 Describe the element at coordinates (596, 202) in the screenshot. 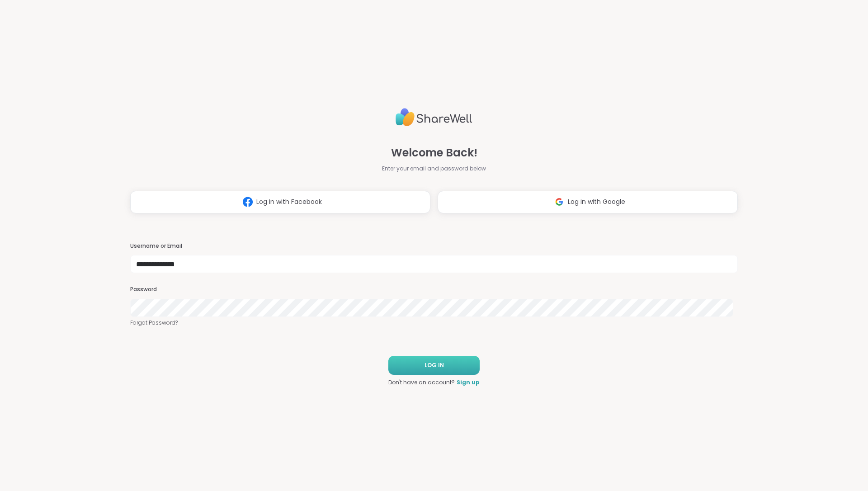

I see `span: Log in with Google` at that location.